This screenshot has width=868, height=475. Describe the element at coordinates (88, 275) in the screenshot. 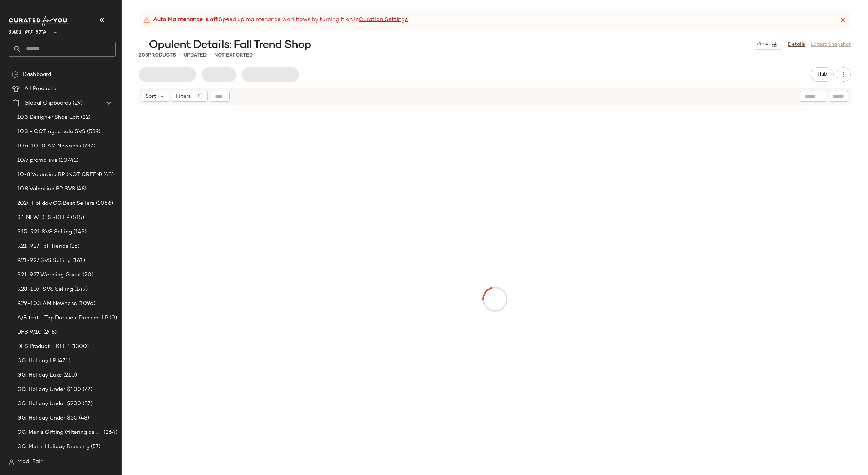

I see `span: (20)` at that location.